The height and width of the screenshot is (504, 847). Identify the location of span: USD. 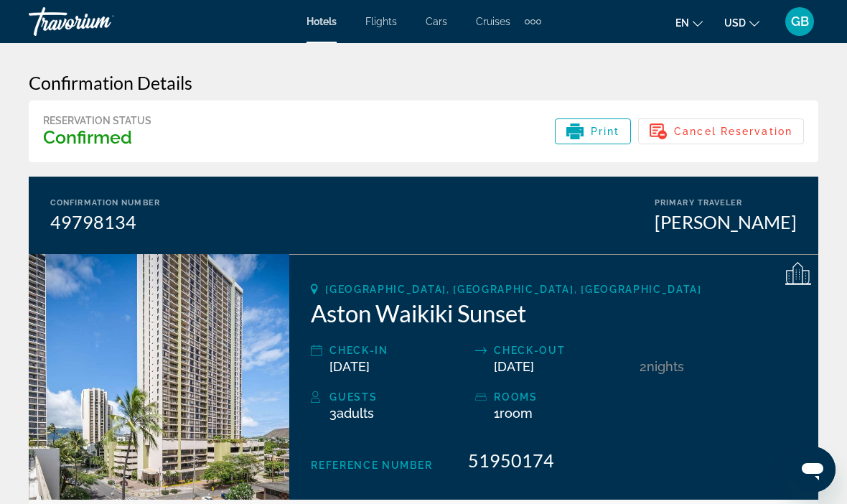
(735, 23).